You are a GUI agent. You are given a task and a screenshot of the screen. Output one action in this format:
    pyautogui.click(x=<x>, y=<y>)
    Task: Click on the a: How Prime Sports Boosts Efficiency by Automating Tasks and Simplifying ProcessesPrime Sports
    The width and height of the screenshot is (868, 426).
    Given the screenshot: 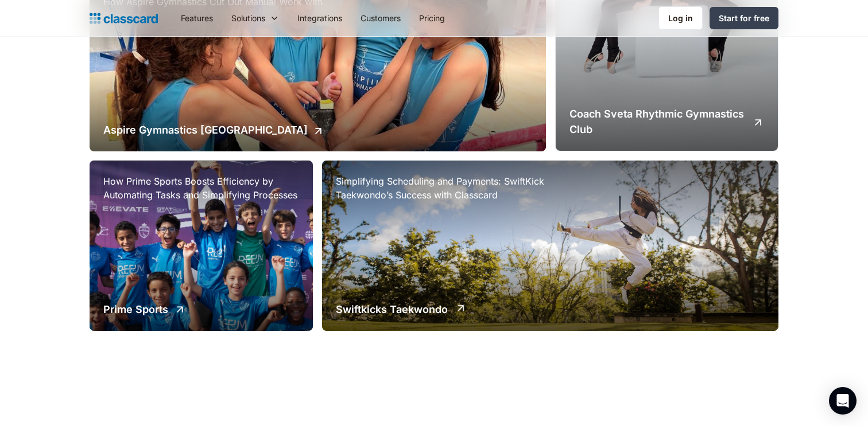 What is the action you would take?
    pyautogui.click(x=201, y=245)
    